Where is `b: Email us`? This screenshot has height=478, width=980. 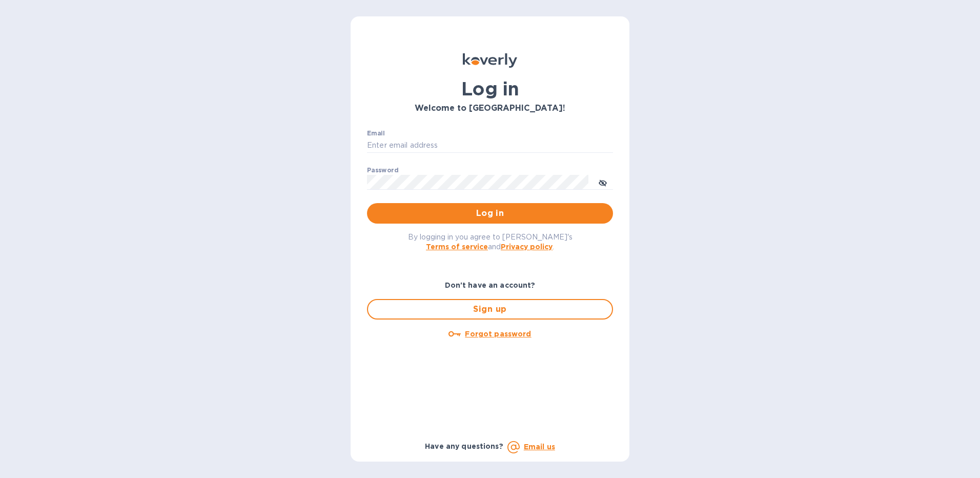 b: Email us is located at coordinates (539, 447).